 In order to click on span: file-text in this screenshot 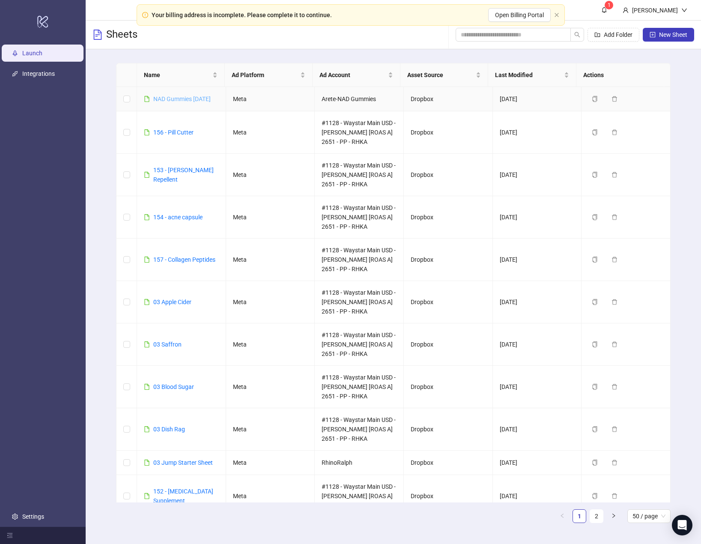, I will do `click(98, 35)`.